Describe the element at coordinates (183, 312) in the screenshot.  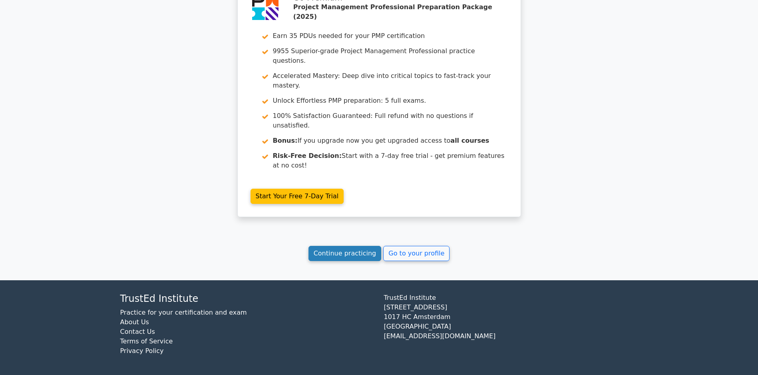
I see `a: Practice for your certification and exam` at that location.